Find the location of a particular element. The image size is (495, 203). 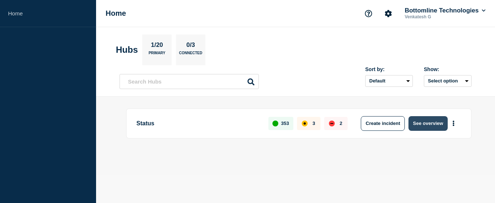

div: affected is located at coordinates (305, 124).